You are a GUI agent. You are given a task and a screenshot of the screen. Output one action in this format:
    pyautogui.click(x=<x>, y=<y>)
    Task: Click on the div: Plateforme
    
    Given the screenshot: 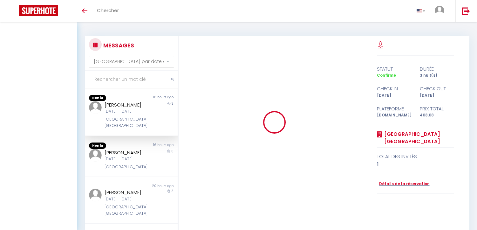 What is the action you would take?
    pyautogui.click(x=394, y=109)
    